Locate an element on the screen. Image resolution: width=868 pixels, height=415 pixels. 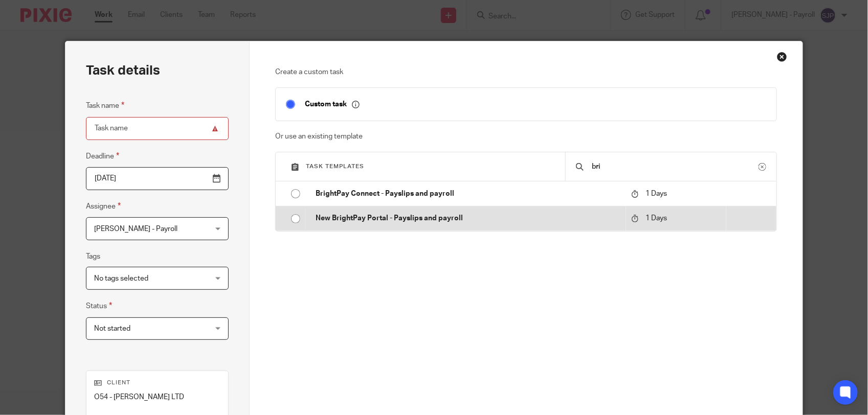
label: Deadline is located at coordinates (102, 156).